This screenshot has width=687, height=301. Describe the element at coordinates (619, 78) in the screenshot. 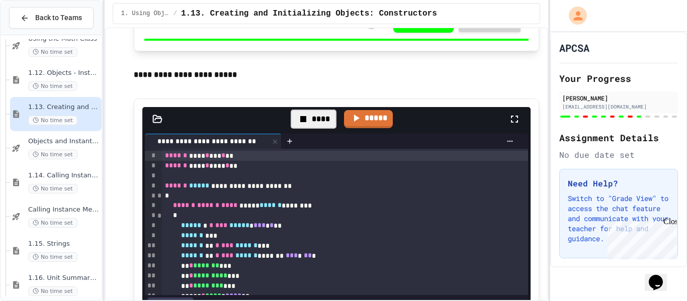

I see `h2: Your Progress` at that location.